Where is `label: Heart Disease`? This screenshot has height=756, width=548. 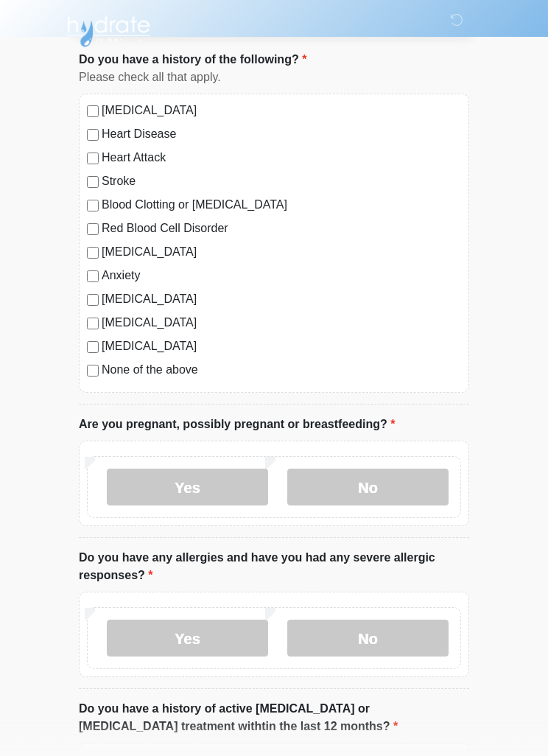
label: Heart Disease is located at coordinates (281, 134).